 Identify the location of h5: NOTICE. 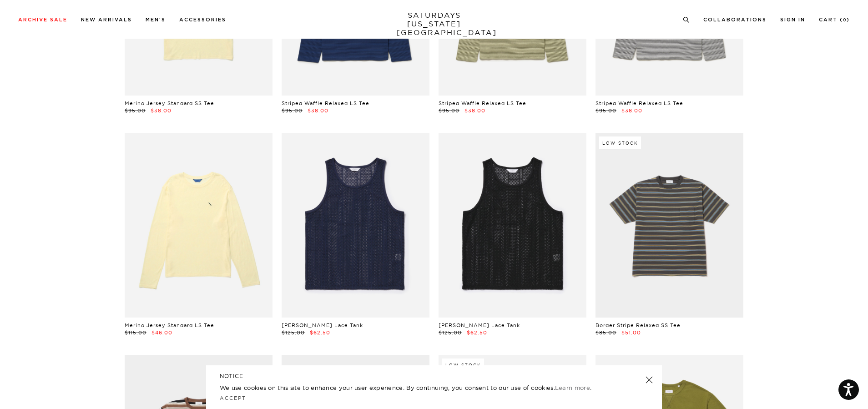
(434, 376).